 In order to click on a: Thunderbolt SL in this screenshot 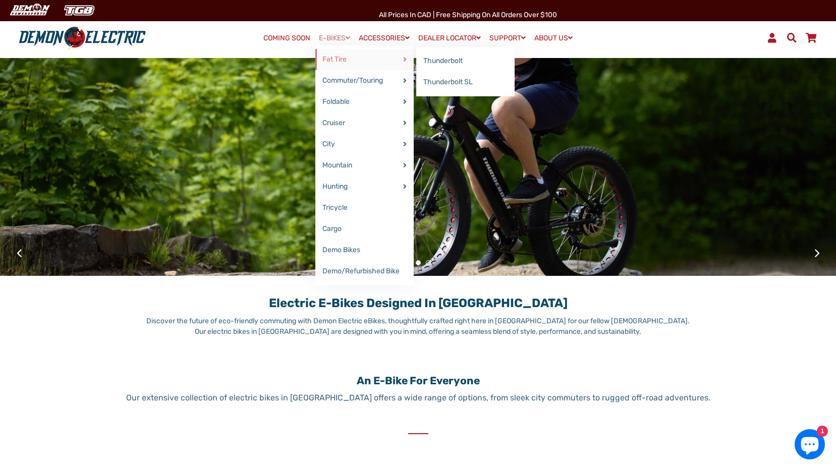, I will do `click(465, 82)`.